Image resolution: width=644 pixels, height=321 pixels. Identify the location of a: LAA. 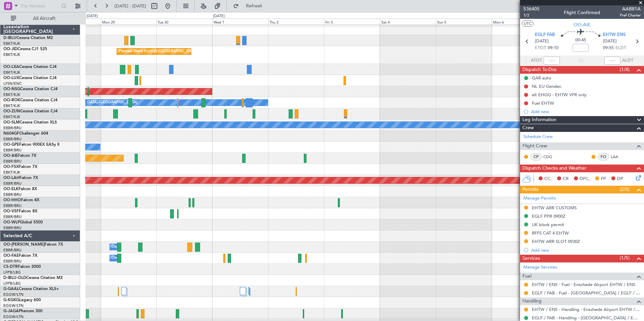
(618, 157).